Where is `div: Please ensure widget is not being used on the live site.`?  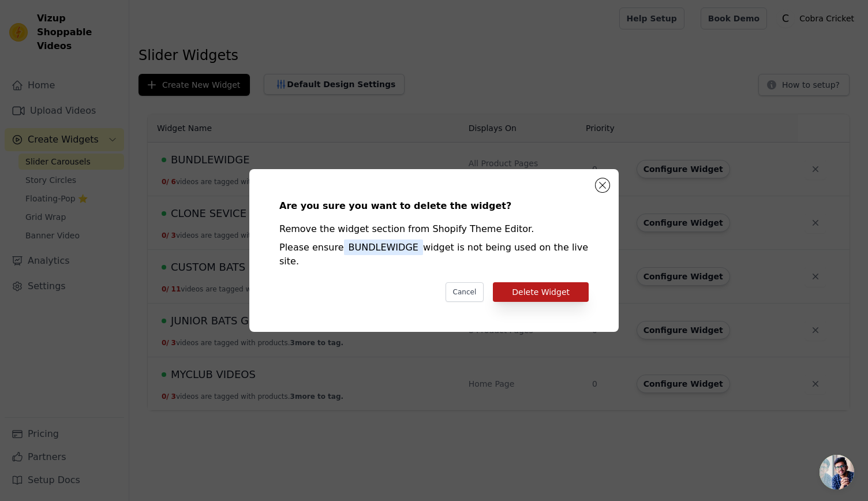 div: Please ensure widget is not being used on the live site. is located at coordinates (434, 255).